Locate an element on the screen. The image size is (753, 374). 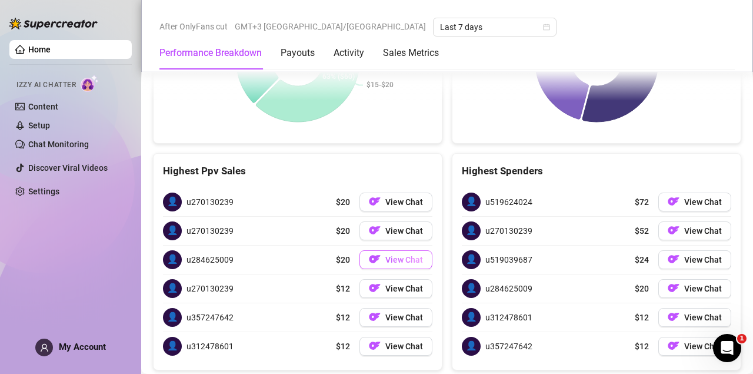
span: $52 is located at coordinates (642, 231).